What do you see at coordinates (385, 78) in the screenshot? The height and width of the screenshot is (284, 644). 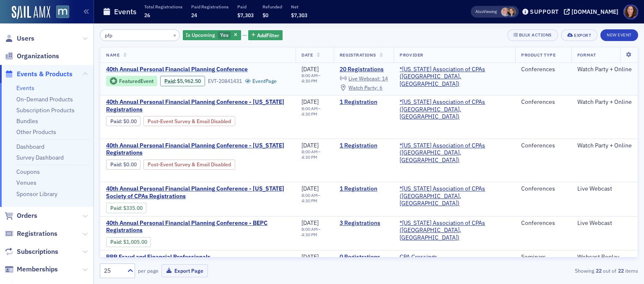 I see `span: 14` at bounding box center [385, 78].